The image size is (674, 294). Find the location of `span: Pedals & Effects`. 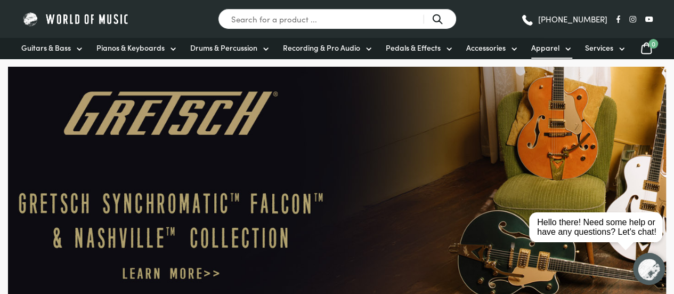

span: Pedals & Effects is located at coordinates (413, 47).